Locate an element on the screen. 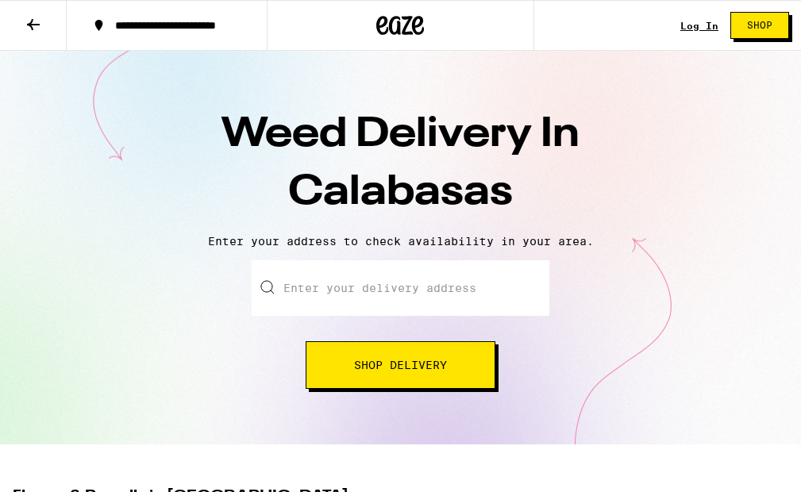 The width and height of the screenshot is (801, 492). button: Shop Delivery is located at coordinates (400, 365).